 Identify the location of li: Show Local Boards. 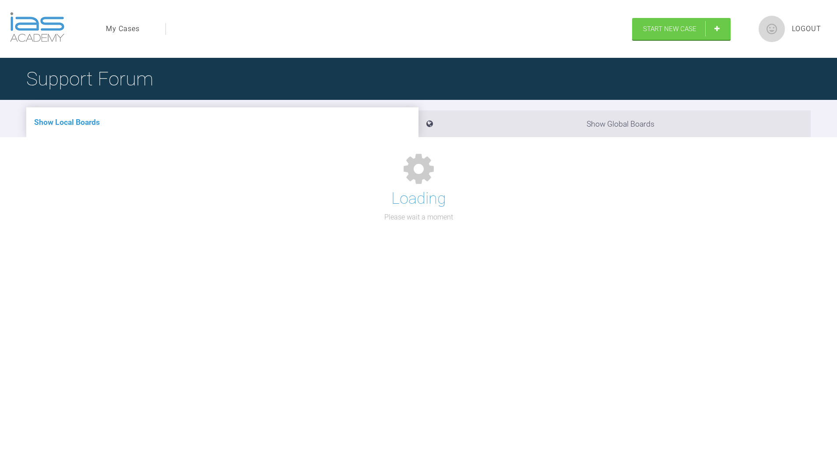
(222, 122).